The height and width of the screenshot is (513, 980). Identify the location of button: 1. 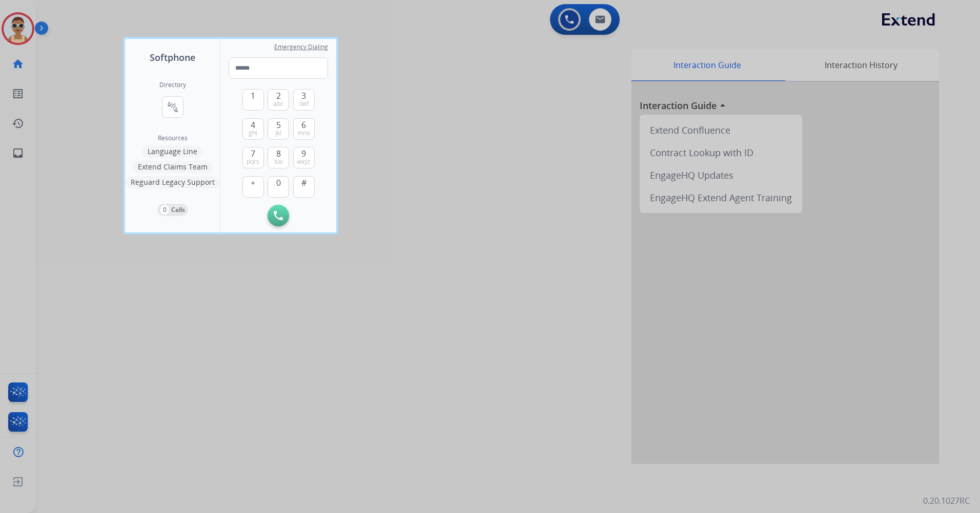
(253, 99).